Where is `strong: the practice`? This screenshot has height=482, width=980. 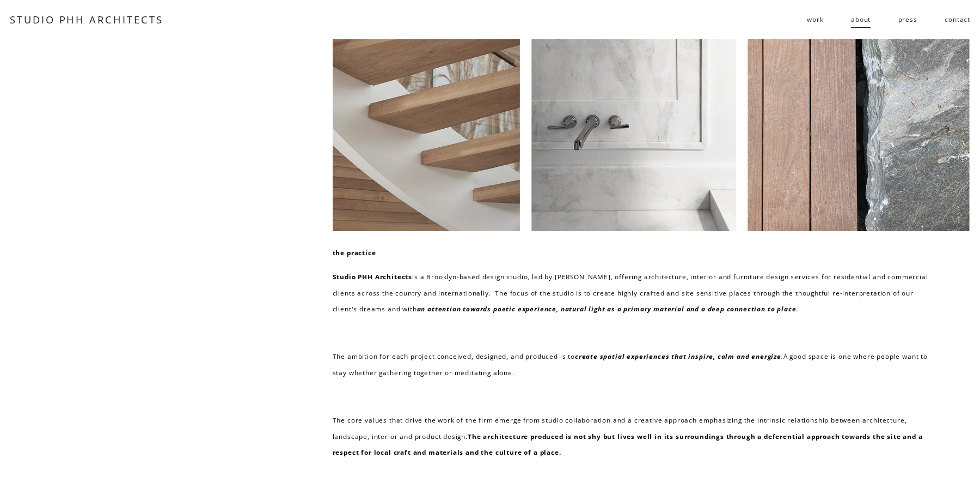
strong: the practice is located at coordinates (355, 252).